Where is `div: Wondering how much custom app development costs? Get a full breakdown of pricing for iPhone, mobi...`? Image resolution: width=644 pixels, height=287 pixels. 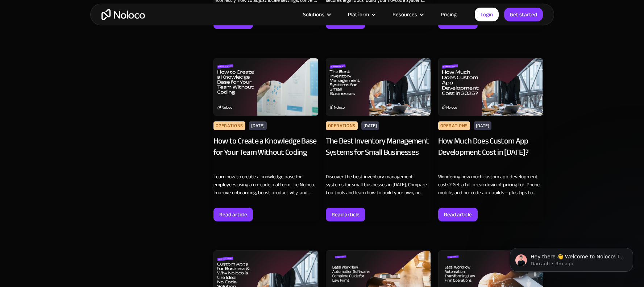 div: Wondering how much custom app development costs? Get a full breakdown of pricing for iPhone, mobi... is located at coordinates (491, 185).